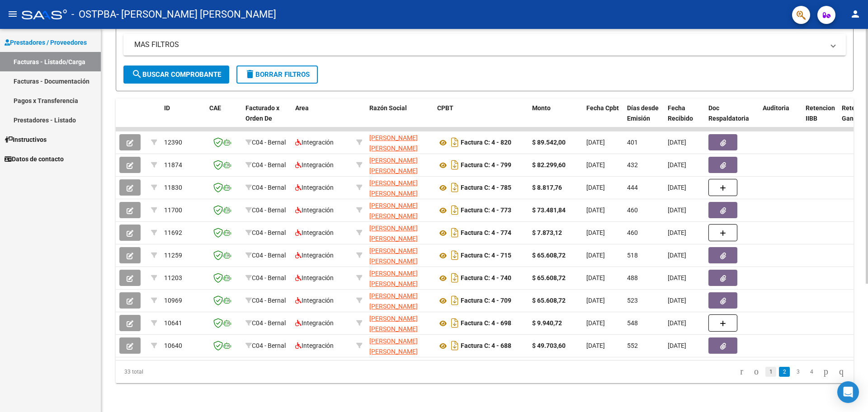  What do you see at coordinates (277, 75) in the screenshot?
I see `button: Borrar Filtros` at bounding box center [277, 75].